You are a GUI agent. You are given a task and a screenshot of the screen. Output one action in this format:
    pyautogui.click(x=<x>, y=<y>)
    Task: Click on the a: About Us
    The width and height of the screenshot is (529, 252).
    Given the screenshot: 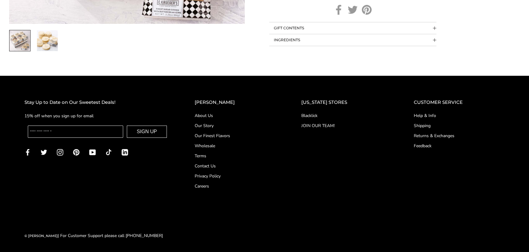 What is the action you would take?
    pyautogui.click(x=236, y=116)
    